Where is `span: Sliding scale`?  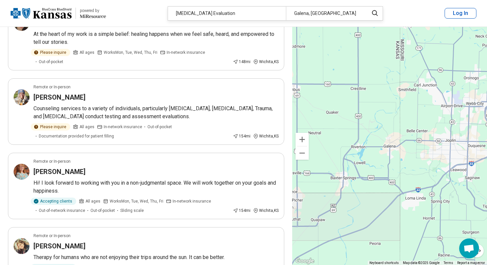
span: Sliding scale is located at coordinates (132, 210).